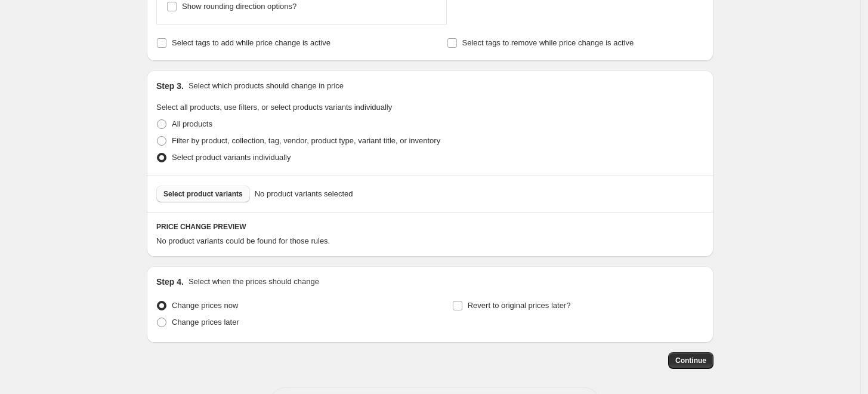 Image resolution: width=868 pixels, height=394 pixels. Describe the element at coordinates (243, 240) in the screenshot. I see `span: No product variants could be found for those rules.` at that location.